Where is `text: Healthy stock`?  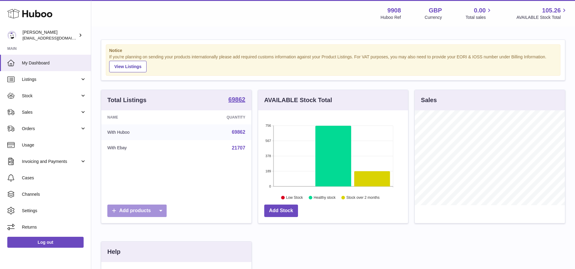 text: Healthy stock is located at coordinates (324, 198).